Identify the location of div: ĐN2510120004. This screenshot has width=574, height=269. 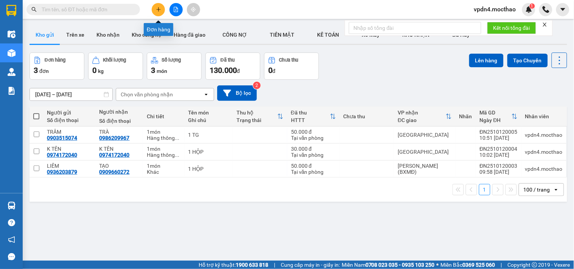
(499, 149).